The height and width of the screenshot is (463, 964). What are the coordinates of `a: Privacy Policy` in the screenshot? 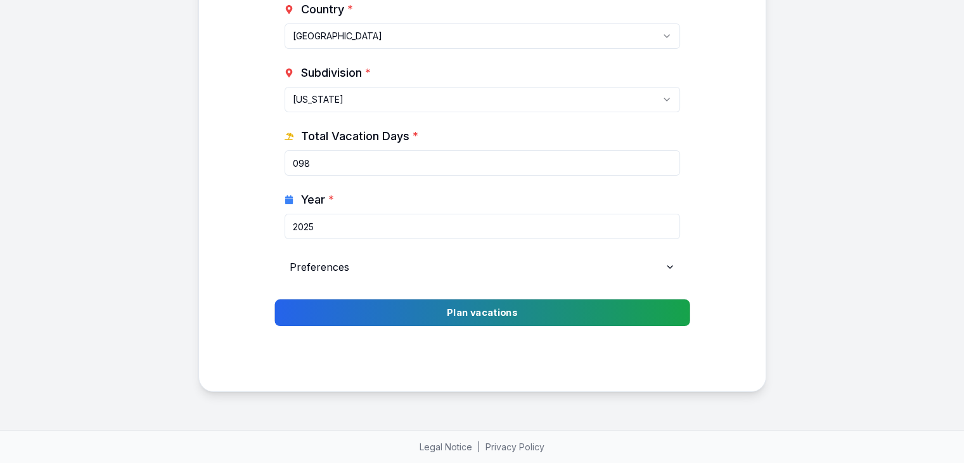 It's located at (515, 446).